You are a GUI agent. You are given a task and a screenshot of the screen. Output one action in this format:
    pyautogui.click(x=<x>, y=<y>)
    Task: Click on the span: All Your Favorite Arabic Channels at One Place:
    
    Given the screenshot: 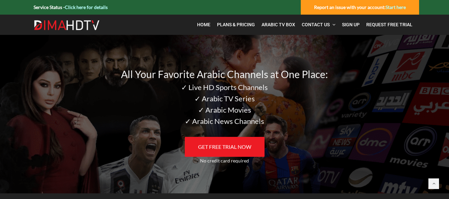 What is the action you would take?
    pyautogui.click(x=224, y=74)
    